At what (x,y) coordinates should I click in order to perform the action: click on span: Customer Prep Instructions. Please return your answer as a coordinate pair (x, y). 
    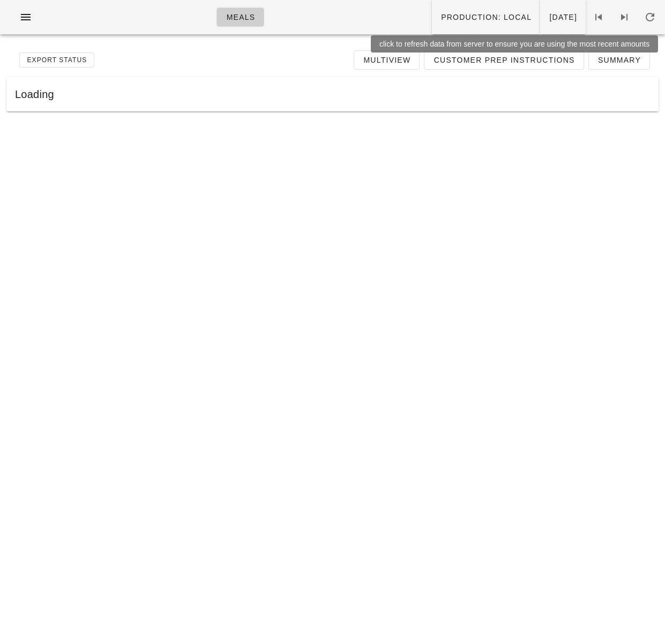
    Looking at the image, I should click on (504, 60).